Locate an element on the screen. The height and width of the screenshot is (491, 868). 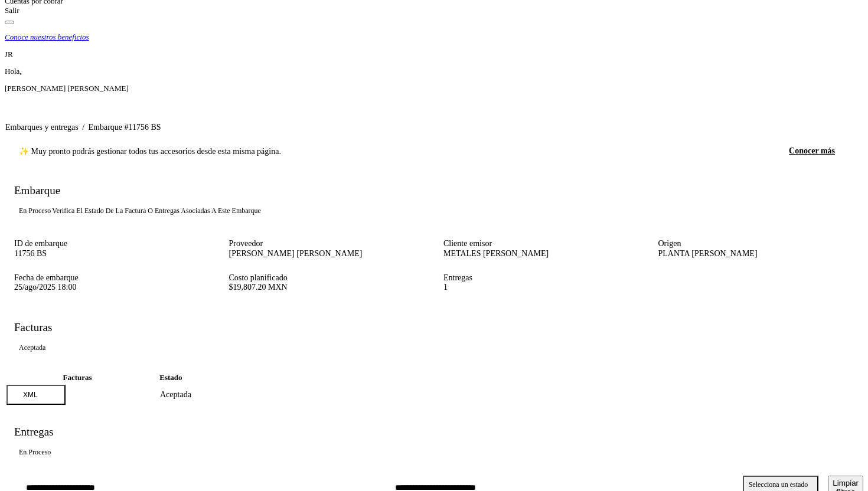
label: Proveedor is located at coordinates (246, 243).